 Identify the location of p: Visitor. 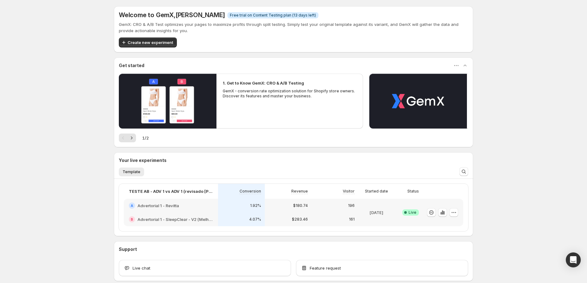
(349, 191).